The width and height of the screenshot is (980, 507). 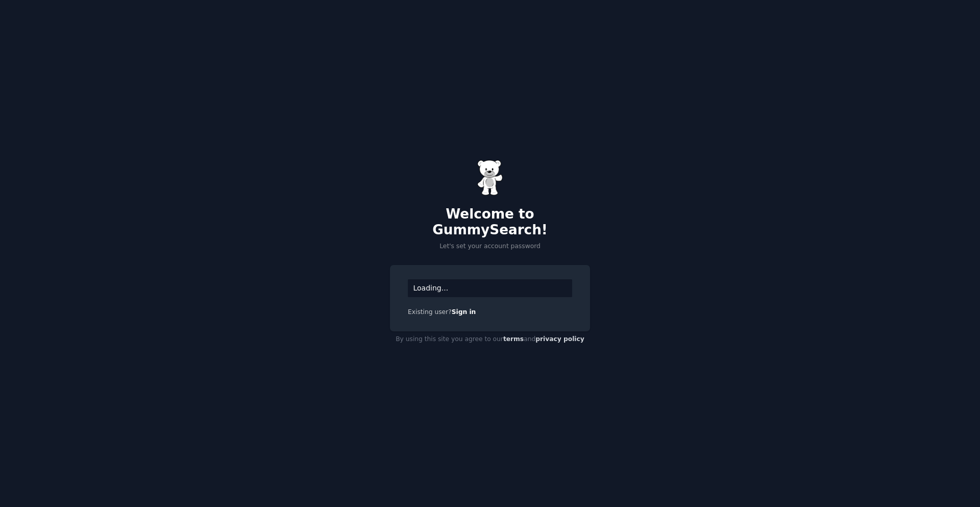 I want to click on p: Let's set your account password, so click(x=490, y=247).